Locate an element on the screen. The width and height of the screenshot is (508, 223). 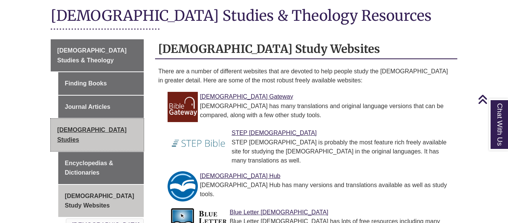
img: Link to STEP Bible is located at coordinates (199, 143).